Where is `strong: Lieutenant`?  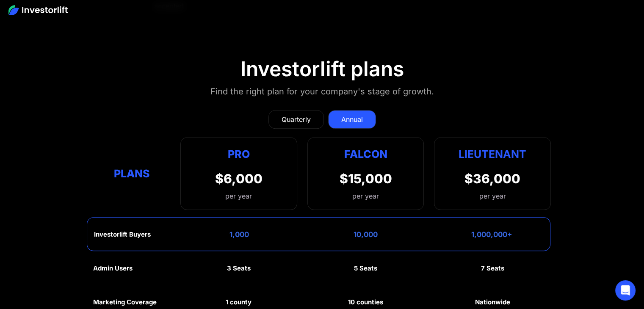
strong: Lieutenant is located at coordinates (492, 154).